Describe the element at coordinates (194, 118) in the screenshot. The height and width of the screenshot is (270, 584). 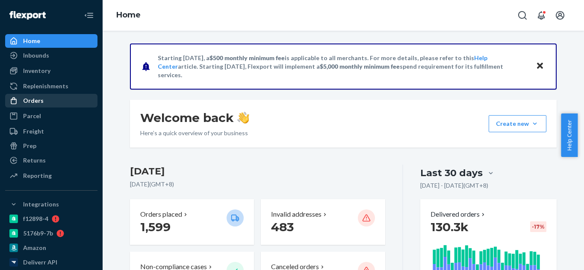
I see `h1: Welcome back` at that location.